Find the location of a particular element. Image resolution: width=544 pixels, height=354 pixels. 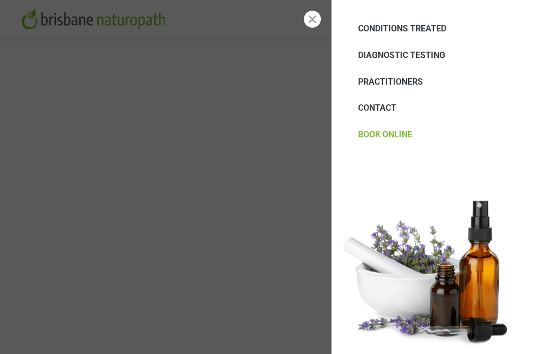

span: CONTACT is located at coordinates (377, 107).